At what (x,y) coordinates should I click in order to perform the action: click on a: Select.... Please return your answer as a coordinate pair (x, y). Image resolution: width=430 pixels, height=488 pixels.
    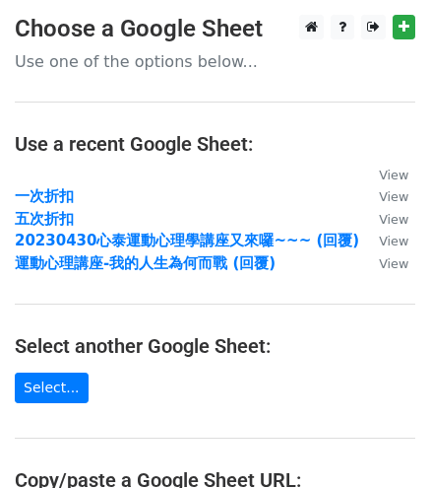
    Looking at the image, I should click on (51, 387).